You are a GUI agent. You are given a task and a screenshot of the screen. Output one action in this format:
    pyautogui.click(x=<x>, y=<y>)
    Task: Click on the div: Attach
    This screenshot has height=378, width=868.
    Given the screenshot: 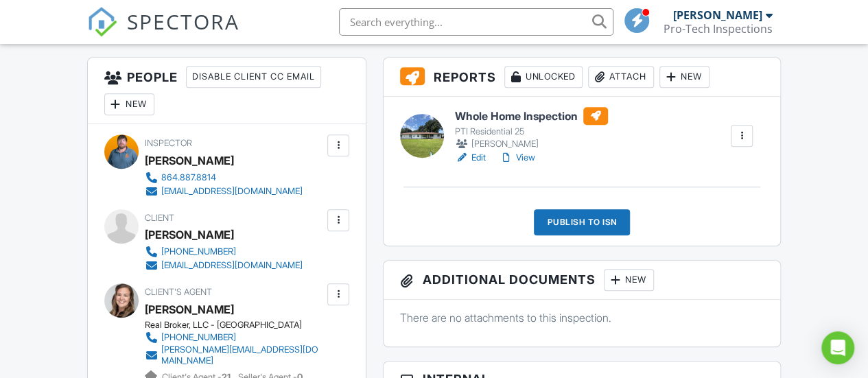 What is the action you would take?
    pyautogui.click(x=621, y=77)
    